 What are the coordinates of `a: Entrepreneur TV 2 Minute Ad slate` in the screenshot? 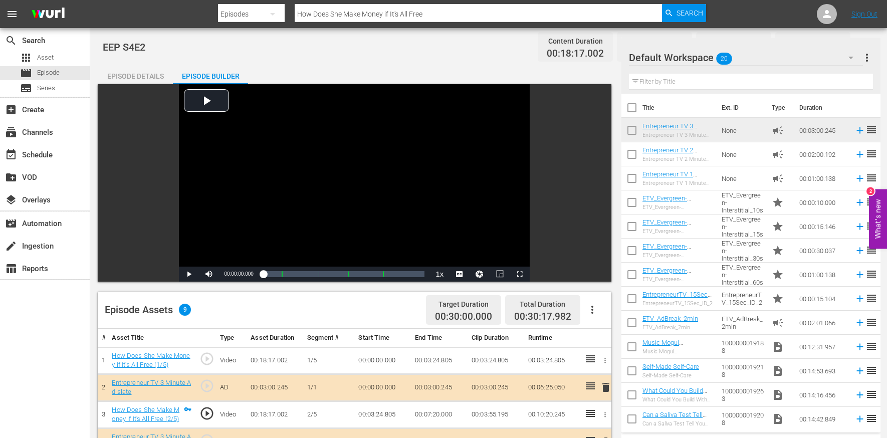 It's located at (669, 154).